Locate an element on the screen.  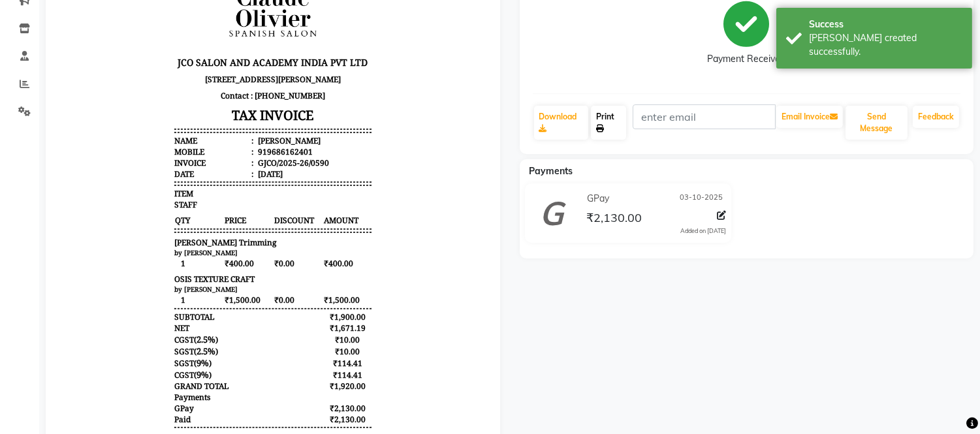
span: STAFF is located at coordinates (127, 262).